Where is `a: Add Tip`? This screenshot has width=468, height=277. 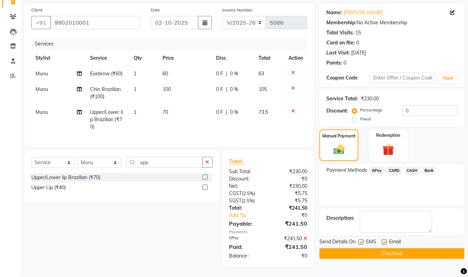 a: Add Tip is located at coordinates (250, 216).